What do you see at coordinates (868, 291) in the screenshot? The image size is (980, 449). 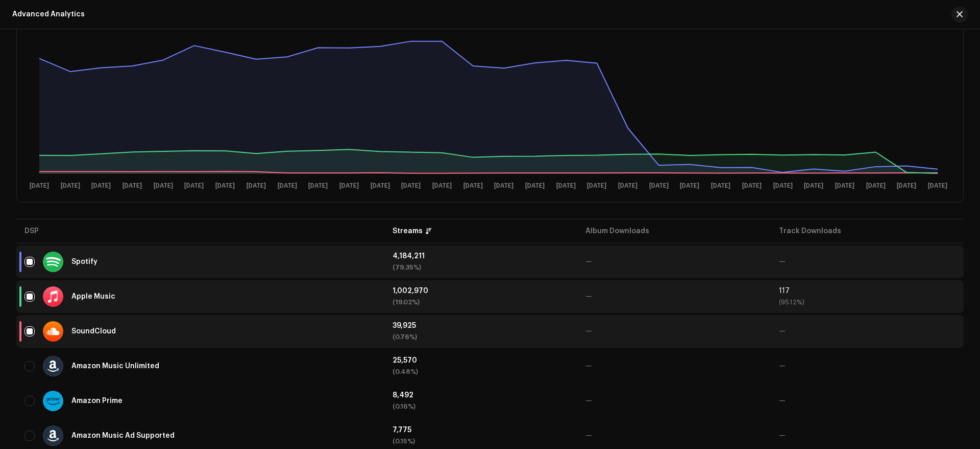 I see `div: 117` at bounding box center [868, 291].